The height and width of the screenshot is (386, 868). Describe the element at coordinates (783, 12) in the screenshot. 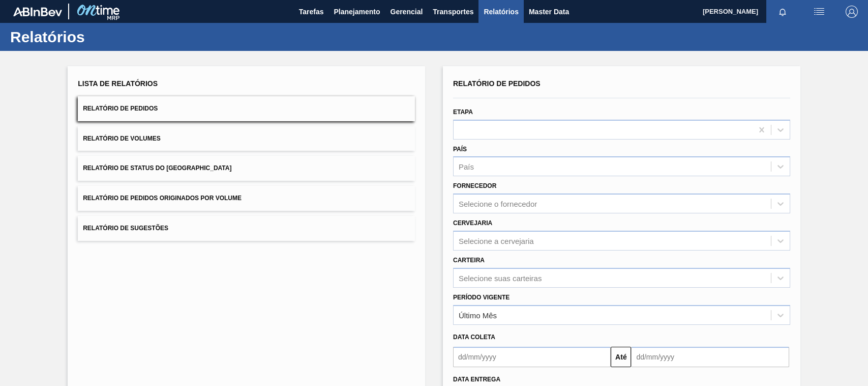

I see `button: Notificações` at that location.